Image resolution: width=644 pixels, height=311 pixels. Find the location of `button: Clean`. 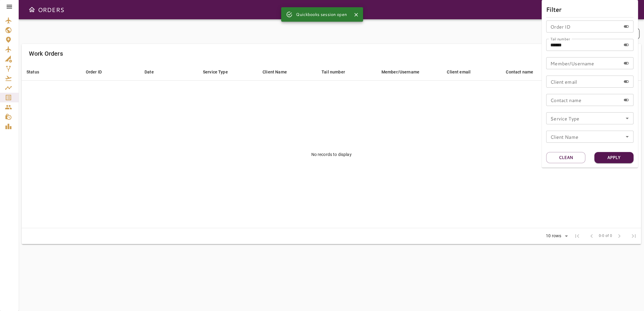

button: Clean is located at coordinates (566, 158).